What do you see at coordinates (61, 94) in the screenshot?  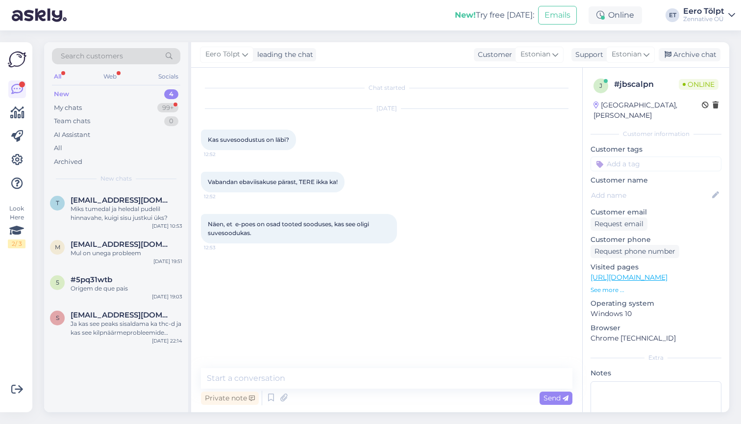 I see `div: New` at bounding box center [61, 94].